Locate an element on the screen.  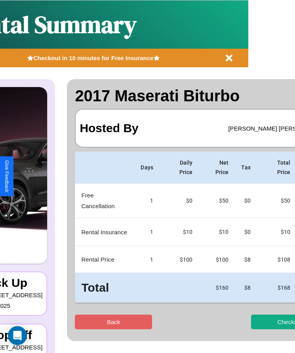
td: $ 160 is located at coordinates (217, 288).